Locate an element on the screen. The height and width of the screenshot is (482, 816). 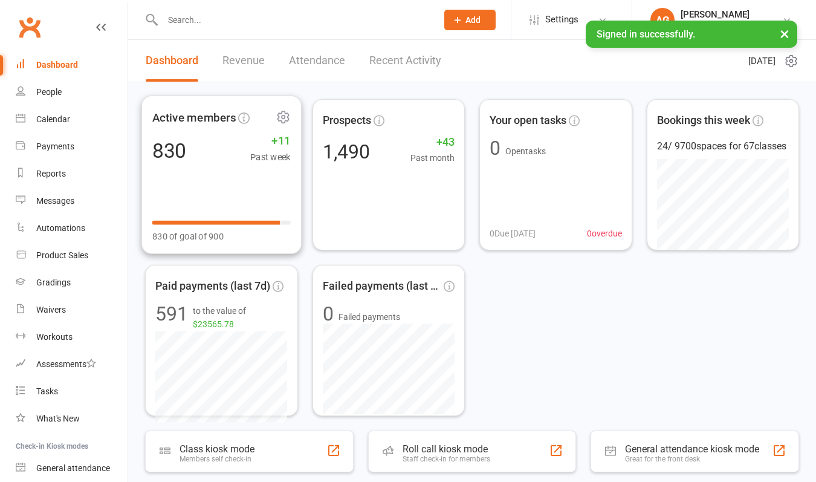
a: Attendance is located at coordinates (317, 60).